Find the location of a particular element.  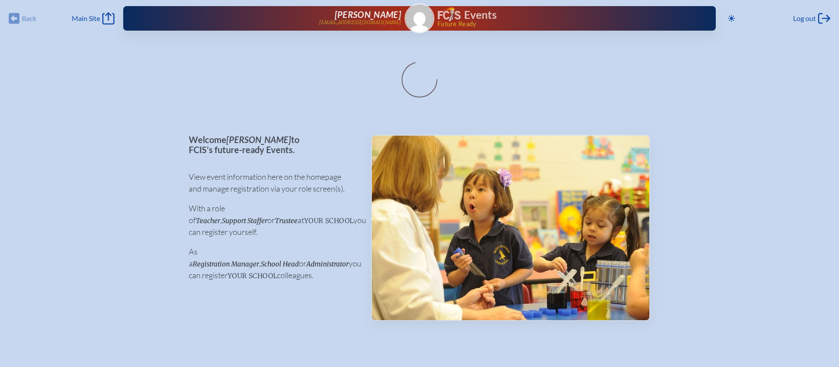

p: Welcome to FCIS’s future-ready Events. is located at coordinates (273, 144).